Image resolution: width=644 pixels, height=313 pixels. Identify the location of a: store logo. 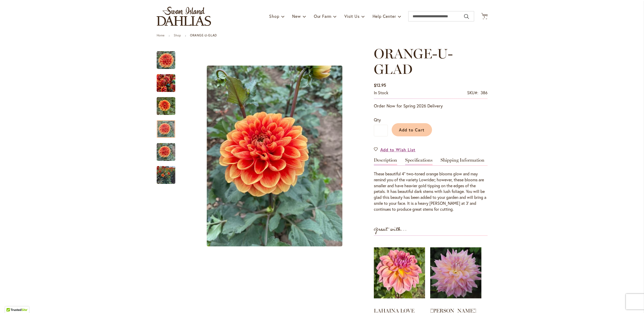
(183, 16).